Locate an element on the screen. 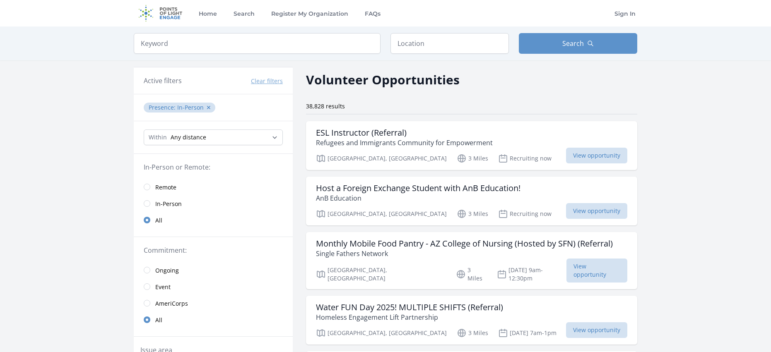  span: Remote is located at coordinates (166, 187).